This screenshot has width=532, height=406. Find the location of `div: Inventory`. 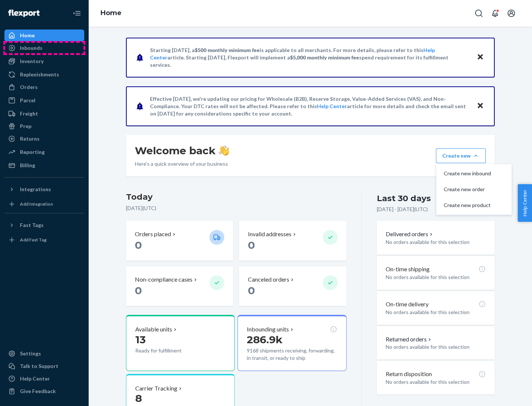

div: Inventory is located at coordinates (32, 61).